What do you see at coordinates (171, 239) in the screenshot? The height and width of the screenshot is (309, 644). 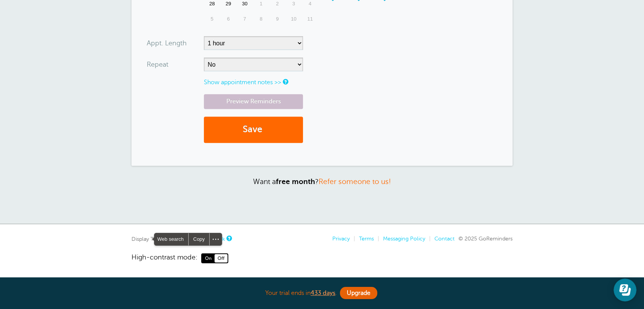 I see `span: Web search` at bounding box center [171, 239].